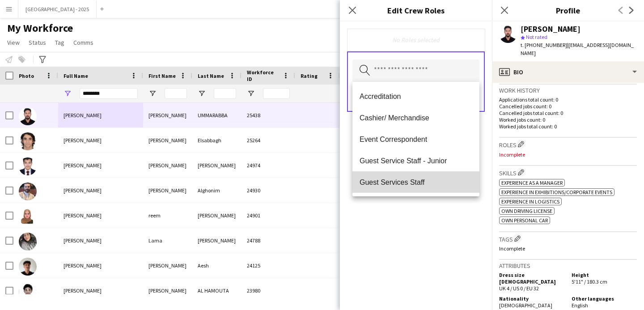 Image resolution: width=644 pixels, height=310 pixels. What do you see at coordinates (176, 93) in the screenshot?
I see `input: First Name Filter Input` at bounding box center [176, 93].